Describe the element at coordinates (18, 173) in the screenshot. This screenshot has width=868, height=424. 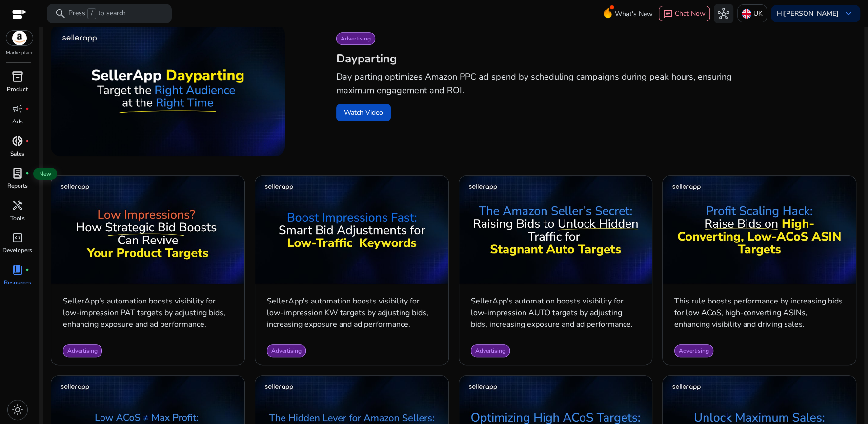
I see `span: lab_profile` at that location.